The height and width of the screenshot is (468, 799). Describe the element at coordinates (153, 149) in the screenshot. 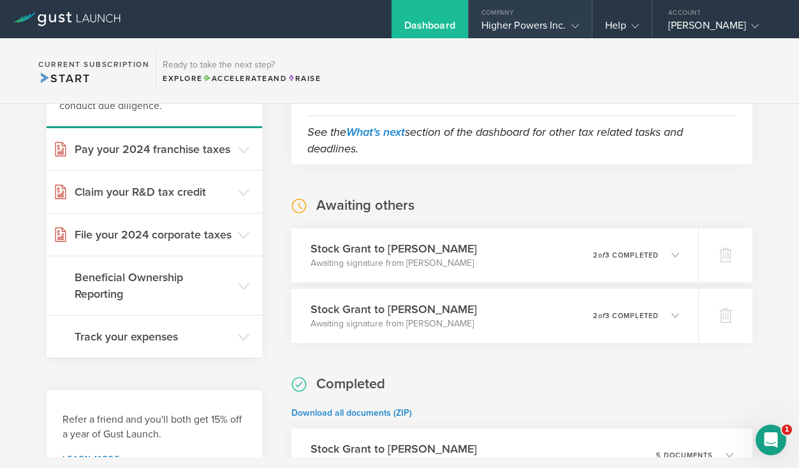

I see `h3: Pay your 2024 franchise taxes` at that location.